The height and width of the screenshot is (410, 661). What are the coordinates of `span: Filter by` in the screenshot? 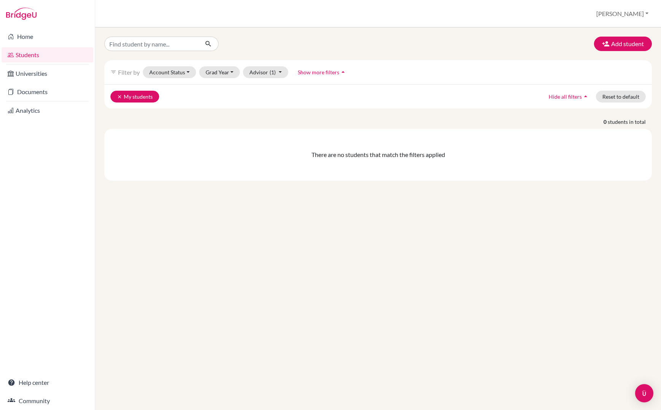 It's located at (129, 72).